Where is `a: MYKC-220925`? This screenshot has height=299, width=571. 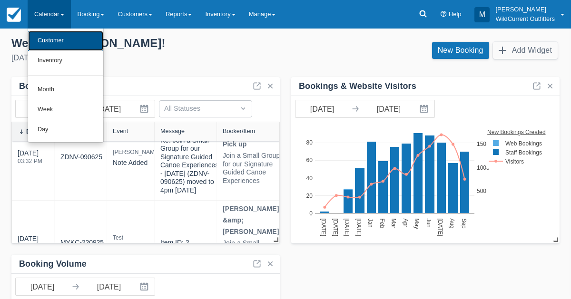
a: MYKC-220925 is located at coordinates (82, 243).